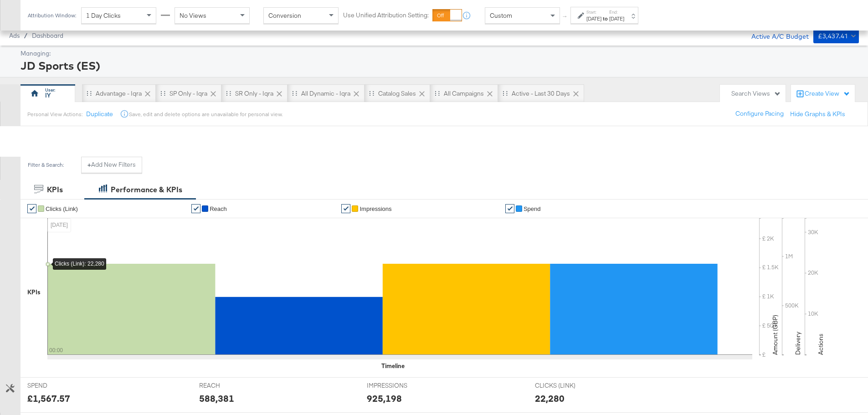 The width and height of the screenshot is (868, 415). I want to click on div: Save, edit and delete options are unavailable for personal view., so click(205, 114).